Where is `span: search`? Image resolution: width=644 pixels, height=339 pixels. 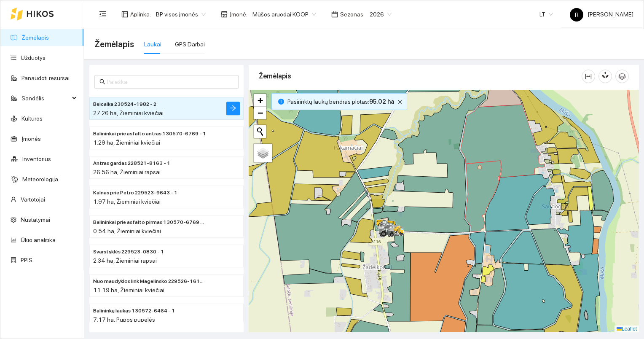 span: search is located at coordinates (102, 82).